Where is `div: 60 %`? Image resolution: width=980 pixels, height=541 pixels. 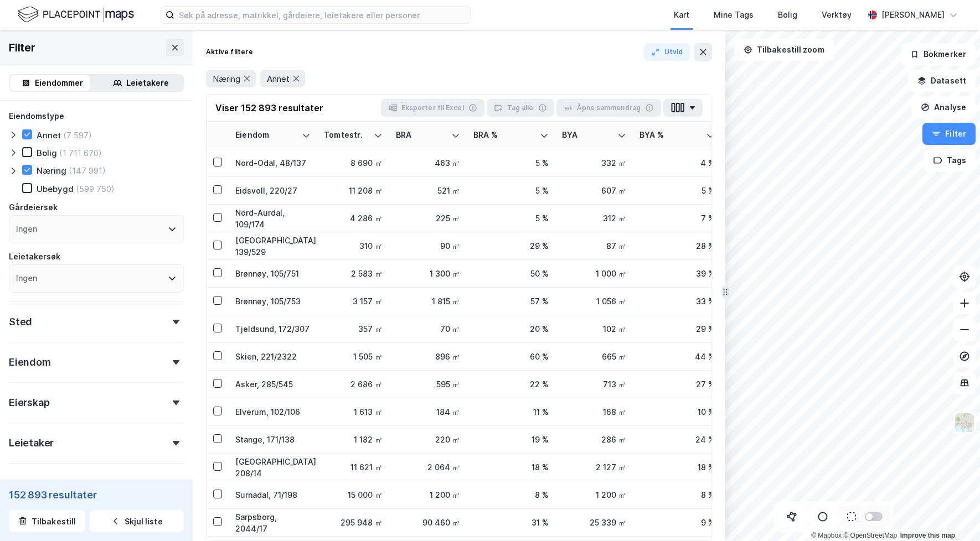 div: 60 % is located at coordinates (511, 356).